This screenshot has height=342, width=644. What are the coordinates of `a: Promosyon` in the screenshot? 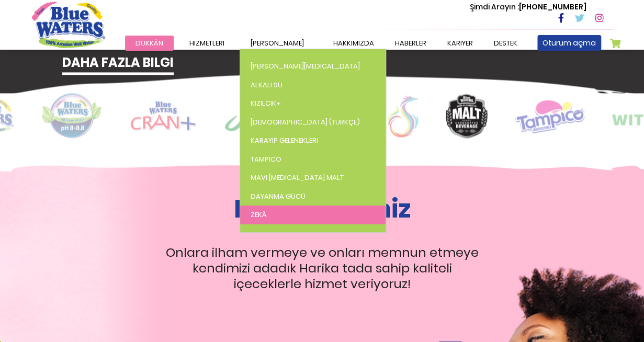 It's located at (560, 43).